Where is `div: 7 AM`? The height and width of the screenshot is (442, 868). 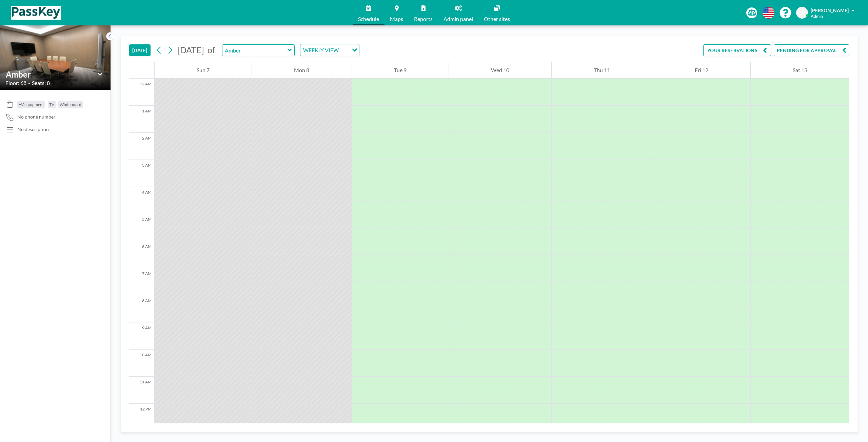
div: 7 AM is located at coordinates (142, 282).